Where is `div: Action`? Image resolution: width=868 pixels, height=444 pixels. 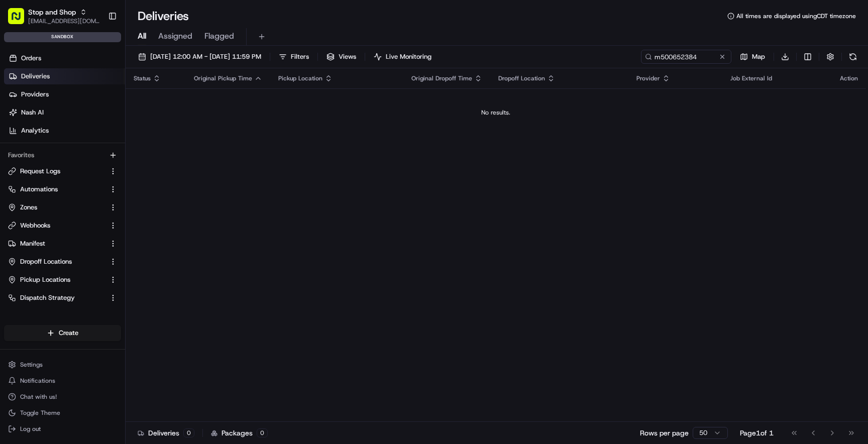 div: Action is located at coordinates (849, 78).